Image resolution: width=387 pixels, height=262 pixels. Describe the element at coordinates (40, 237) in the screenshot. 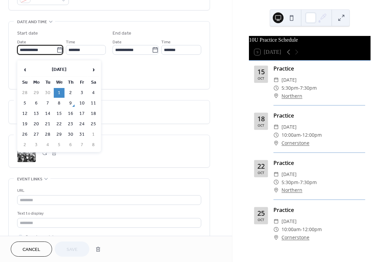

I see `span: Open in new tab` at that location.